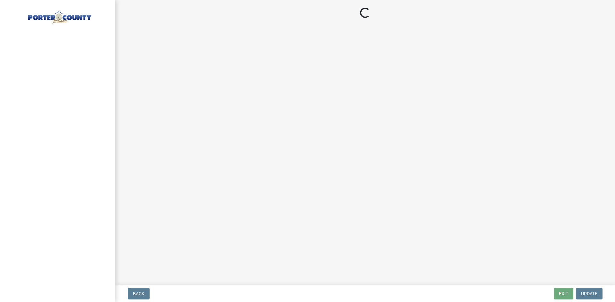  What do you see at coordinates (139, 294) in the screenshot?
I see `button: Back` at bounding box center [139, 294].